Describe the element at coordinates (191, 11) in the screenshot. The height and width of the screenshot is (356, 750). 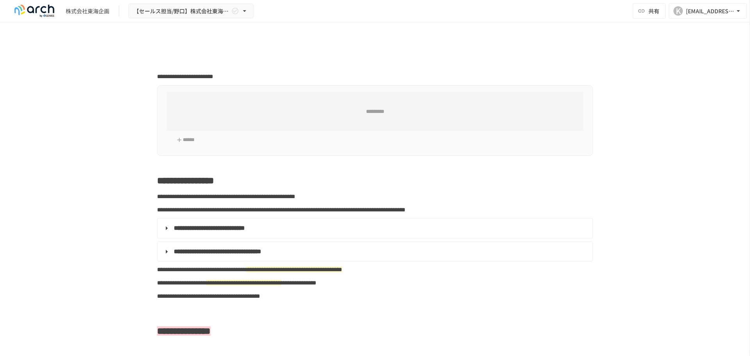
I see `button: 【セールス担当/野口】株式会社東海企画様_初期設定サポート` at that location.